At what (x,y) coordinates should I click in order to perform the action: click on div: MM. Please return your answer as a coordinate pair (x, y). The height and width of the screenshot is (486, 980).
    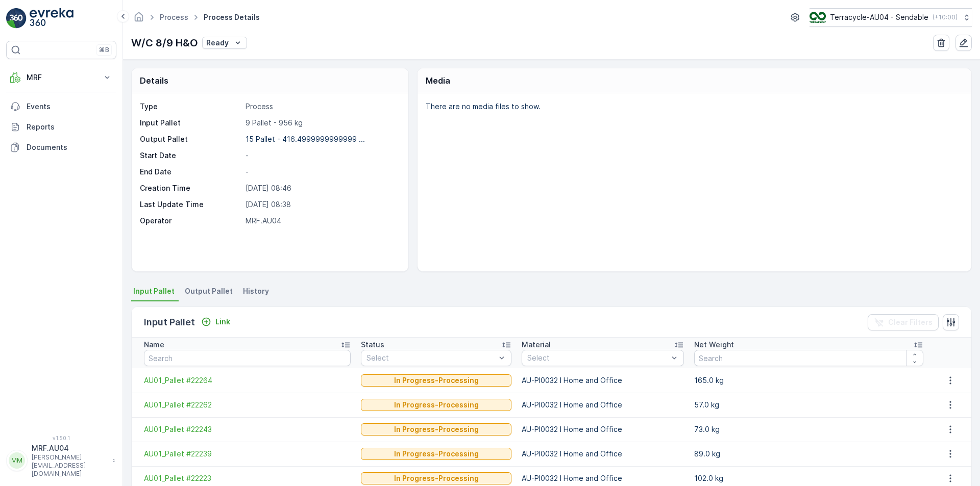
    Looking at the image, I should click on (17, 461).